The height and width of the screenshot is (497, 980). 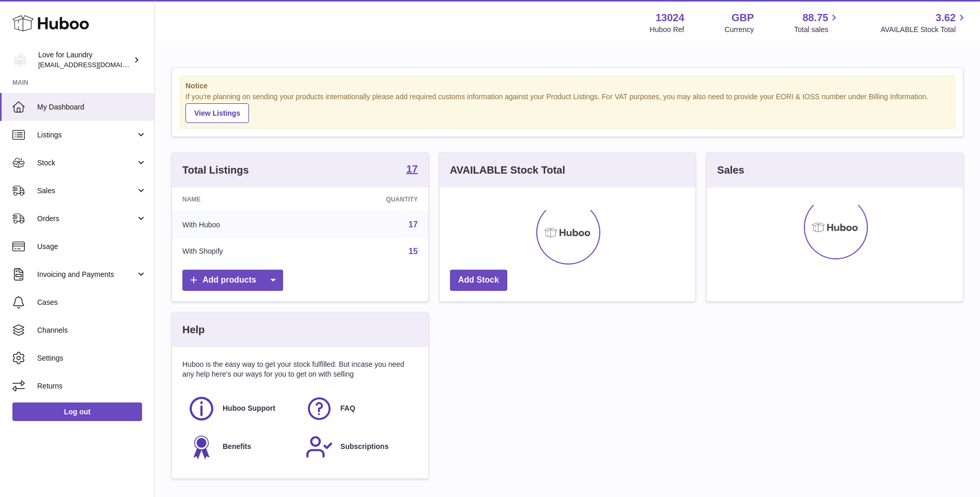 I want to click on a: FAQ, so click(x=359, y=408).